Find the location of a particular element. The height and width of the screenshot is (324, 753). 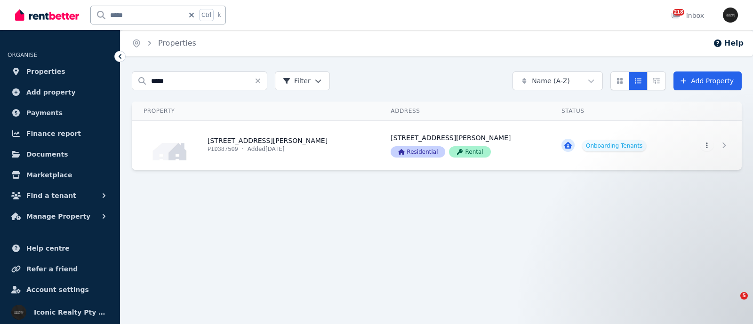

button: Compact list view is located at coordinates (638, 81).